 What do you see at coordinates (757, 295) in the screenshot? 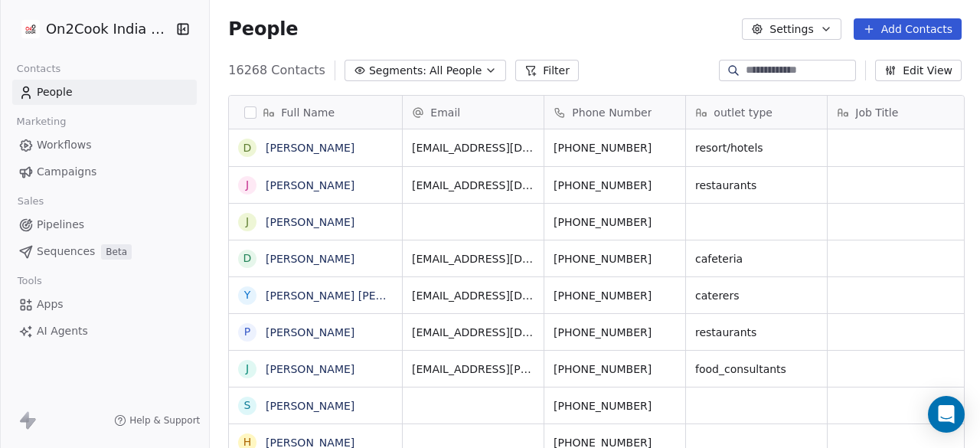
I see `span: caterers` at bounding box center [757, 295].